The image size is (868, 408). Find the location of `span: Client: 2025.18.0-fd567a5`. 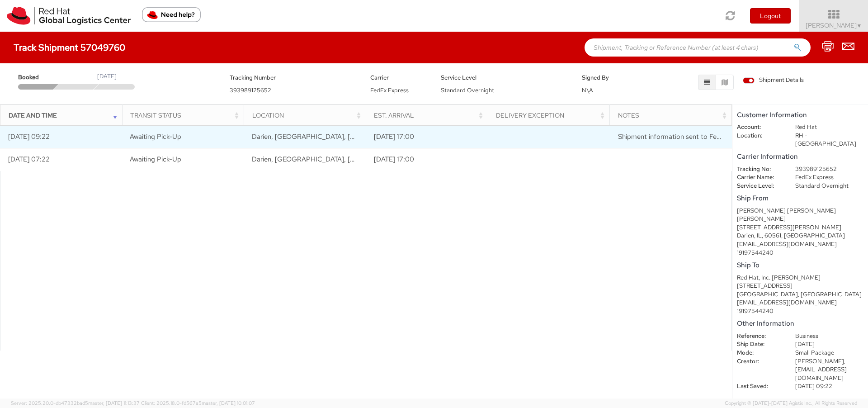

span: Client: 2025.18.0-fd567a5 is located at coordinates (198, 403).